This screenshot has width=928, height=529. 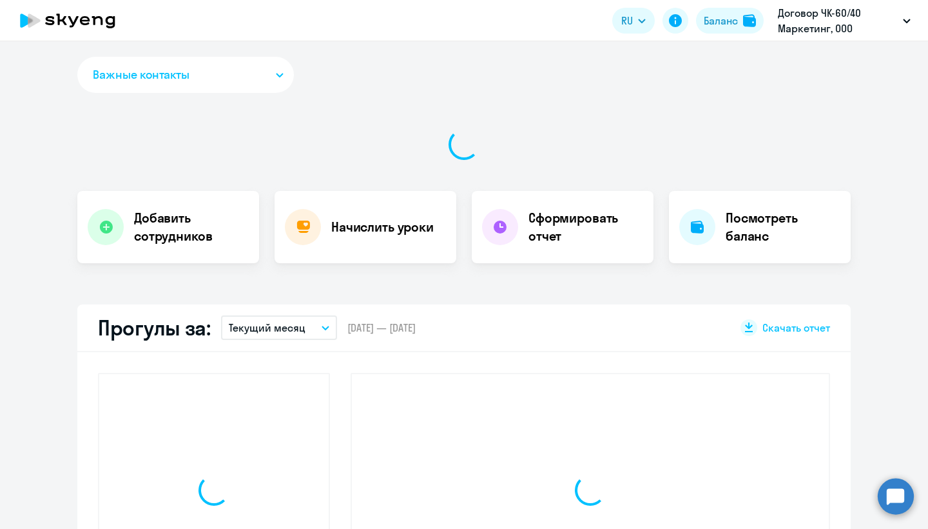 I want to click on span: RU, so click(x=627, y=21).